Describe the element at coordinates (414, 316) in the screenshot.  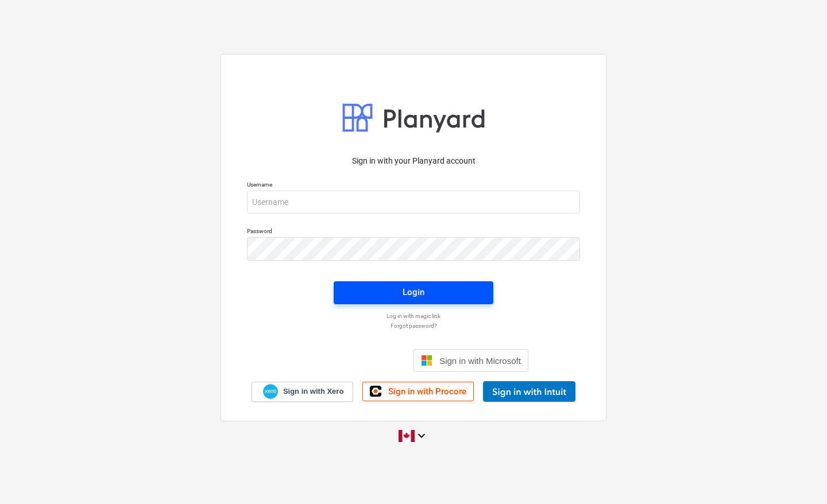
I see `p: Log in with magic link` at that location.